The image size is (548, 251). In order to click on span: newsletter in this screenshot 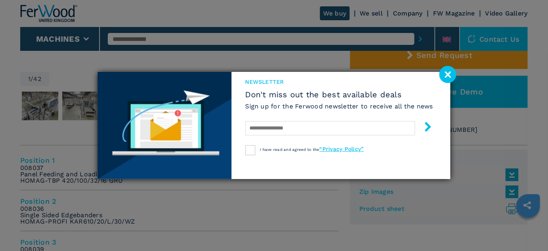, I will do `click(340, 82)`.